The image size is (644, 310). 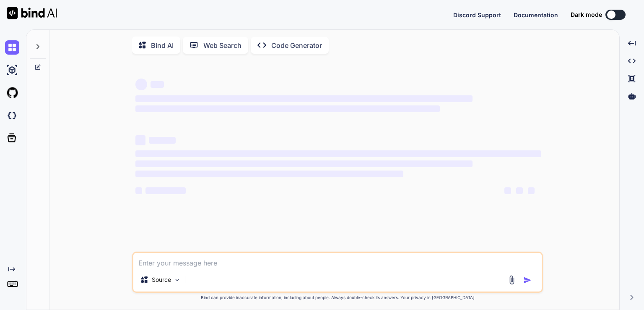 What do you see at coordinates (536, 15) in the screenshot?
I see `span: Documentation` at bounding box center [536, 15].